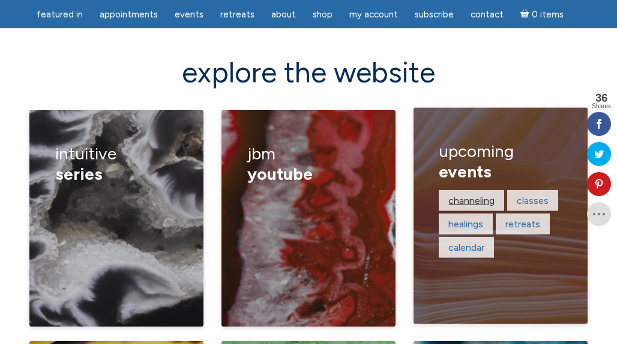 The height and width of the screenshot is (344, 617). What do you see at coordinates (129, 14) in the screenshot?
I see `span: Appointments` at bounding box center [129, 14].